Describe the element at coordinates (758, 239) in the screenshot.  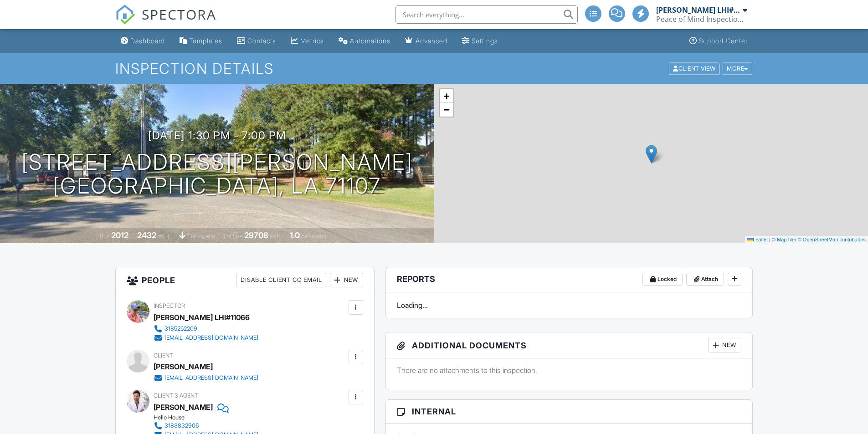
I see `a: Leaflet` at that location.